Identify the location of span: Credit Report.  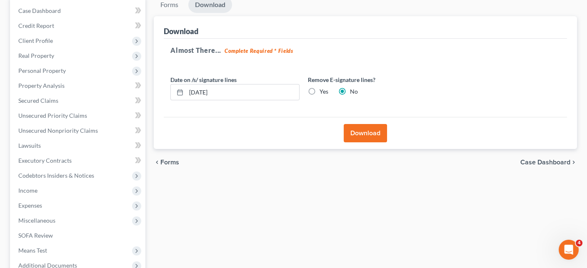
(36, 25).